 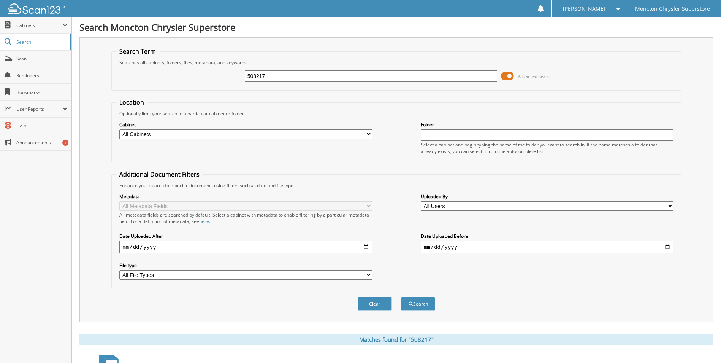 I want to click on span: Moncton Chrysler Superstore, so click(x=673, y=9).